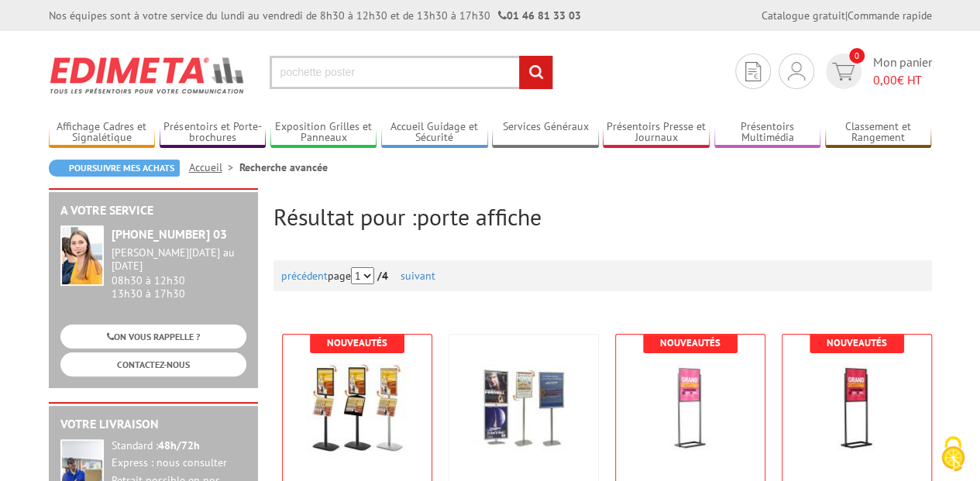 The height and width of the screenshot is (481, 980). I want to click on div: 08h30 à 12h30 13h30 à 17h30, so click(179, 273).